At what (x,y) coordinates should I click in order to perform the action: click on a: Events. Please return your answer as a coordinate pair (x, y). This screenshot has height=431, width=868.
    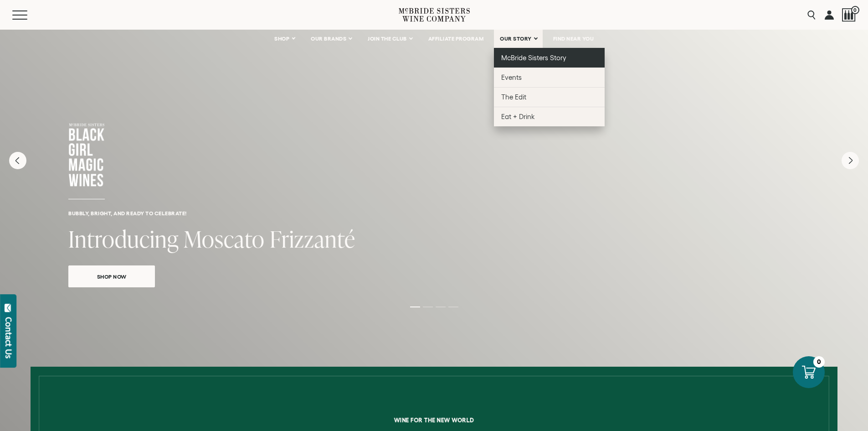
    Looking at the image, I should click on (549, 77).